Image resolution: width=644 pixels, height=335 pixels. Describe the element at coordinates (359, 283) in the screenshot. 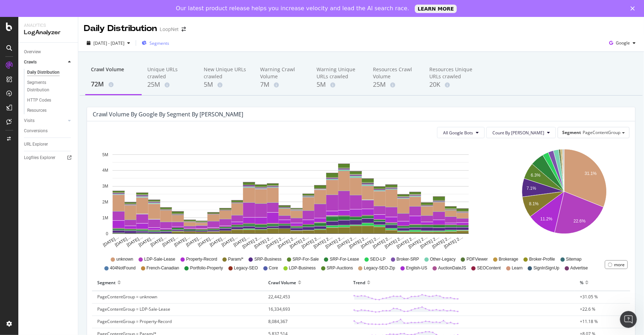

I see `div: Trend` at that location.